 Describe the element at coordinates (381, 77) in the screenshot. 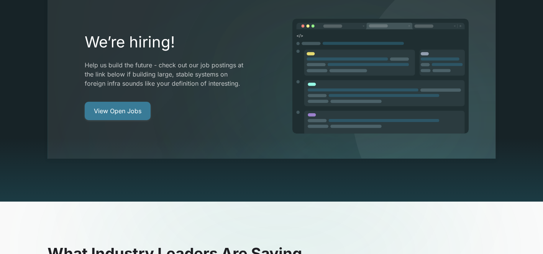

I see `img: image` at that location.